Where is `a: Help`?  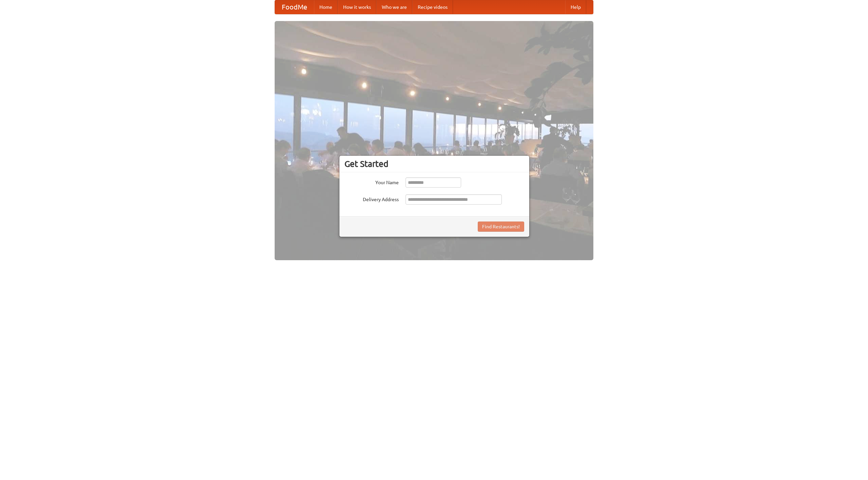 a: Help is located at coordinates (576, 7).